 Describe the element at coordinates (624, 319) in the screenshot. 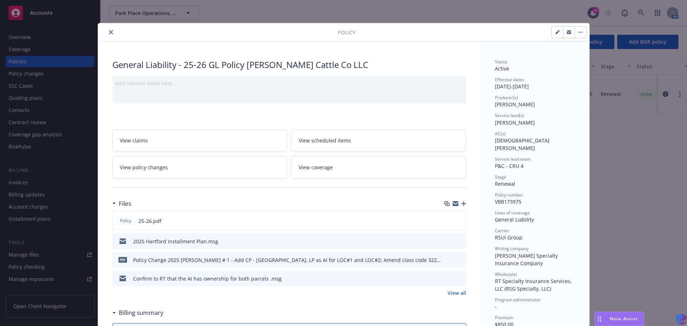

I see `span: Nova Assist` at that location.